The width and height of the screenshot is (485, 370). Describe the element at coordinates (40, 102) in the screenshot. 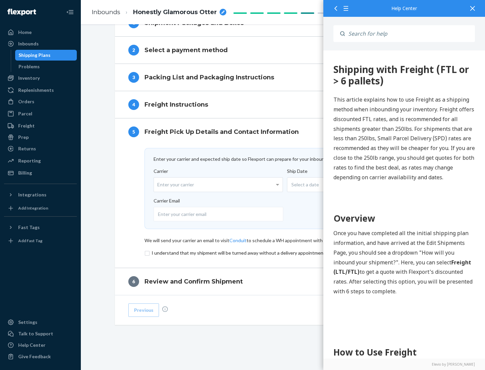

I see `a: Orders` at that location.